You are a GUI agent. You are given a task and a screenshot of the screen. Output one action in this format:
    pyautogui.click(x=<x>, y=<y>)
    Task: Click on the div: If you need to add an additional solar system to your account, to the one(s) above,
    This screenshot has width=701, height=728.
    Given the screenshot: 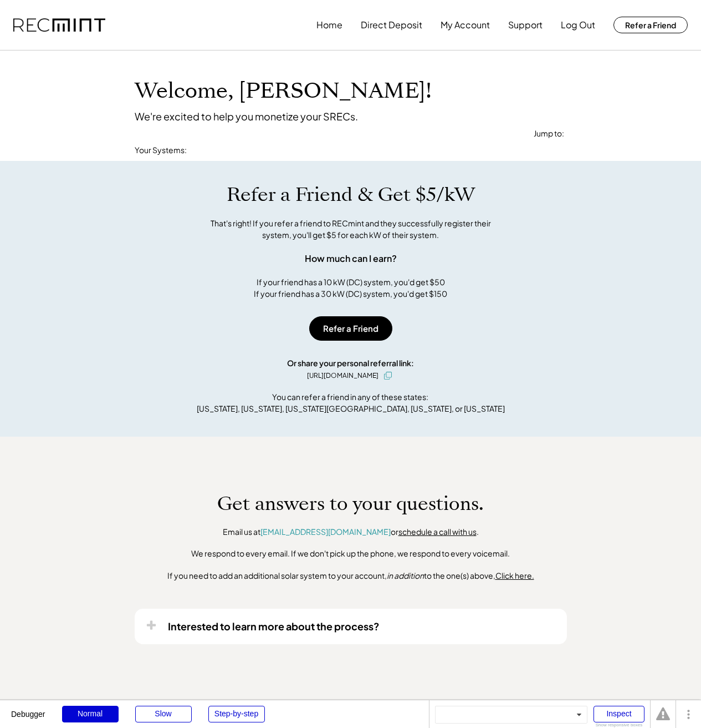 What is the action you would take?
    pyautogui.click(x=351, y=576)
    